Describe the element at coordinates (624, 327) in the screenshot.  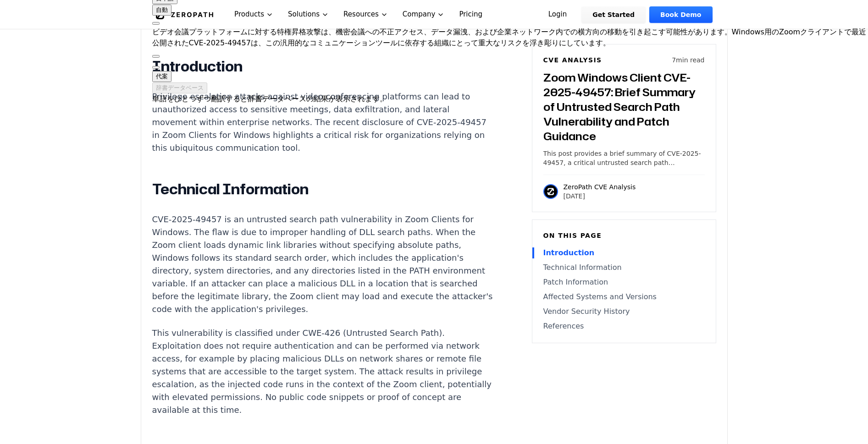
I see `a: References` at that location.